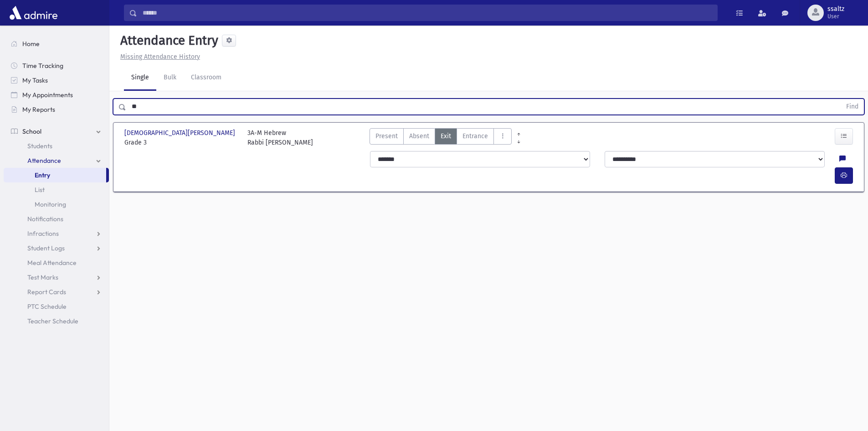  What do you see at coordinates (835, 9) in the screenshot?
I see `span: ssaltz` at bounding box center [835, 9].